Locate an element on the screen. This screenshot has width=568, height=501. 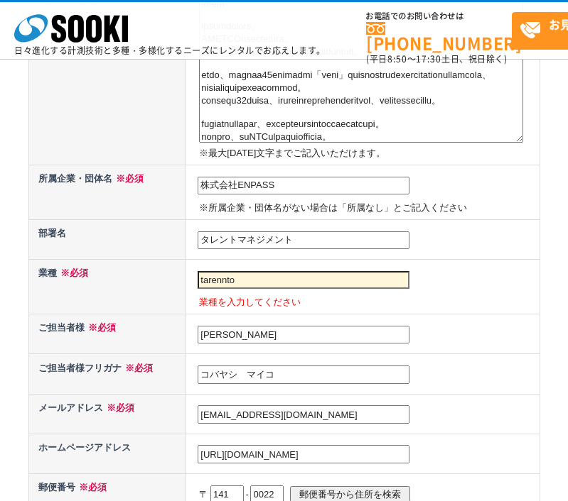
input: 例）カスタマーサポート部 is located at coordinates (303, 241).